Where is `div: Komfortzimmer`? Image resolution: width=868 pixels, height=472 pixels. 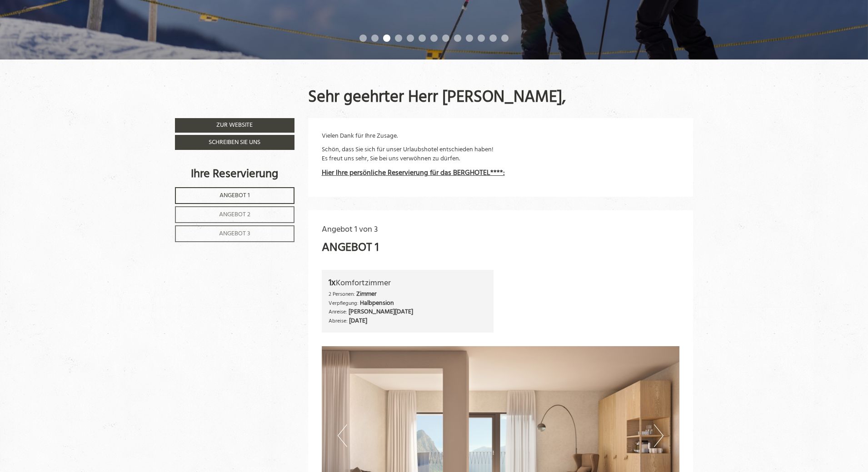
div: Komfortzimmer is located at coordinates (408, 283).